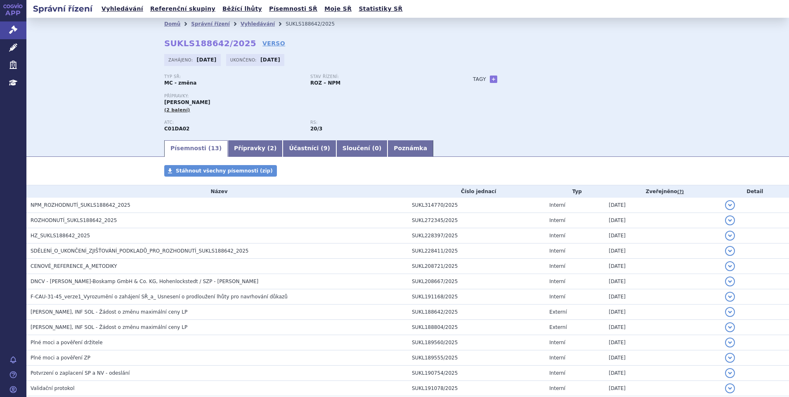  Describe the element at coordinates (139, 251) in the screenshot. I see `span: SDĚLENÍ_O_UKONČENÍ_ZJIŠŤOVÁNÍ_PODKLADŮ_PRO_ROZHODNUTÍ_SUKLS188642_2025` at that location.